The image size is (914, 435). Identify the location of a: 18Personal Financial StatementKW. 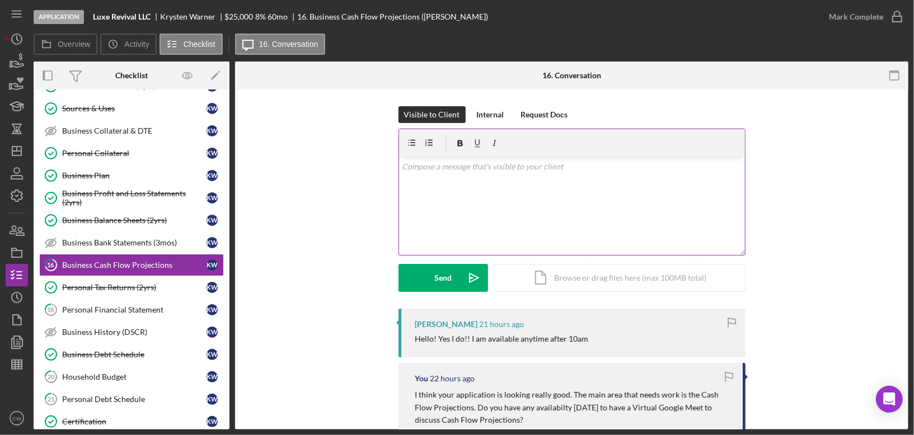
(132, 310).